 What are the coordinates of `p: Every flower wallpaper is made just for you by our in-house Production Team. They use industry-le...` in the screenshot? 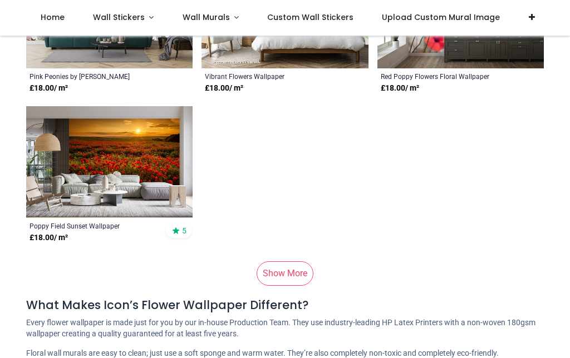 It's located at (285, 328).